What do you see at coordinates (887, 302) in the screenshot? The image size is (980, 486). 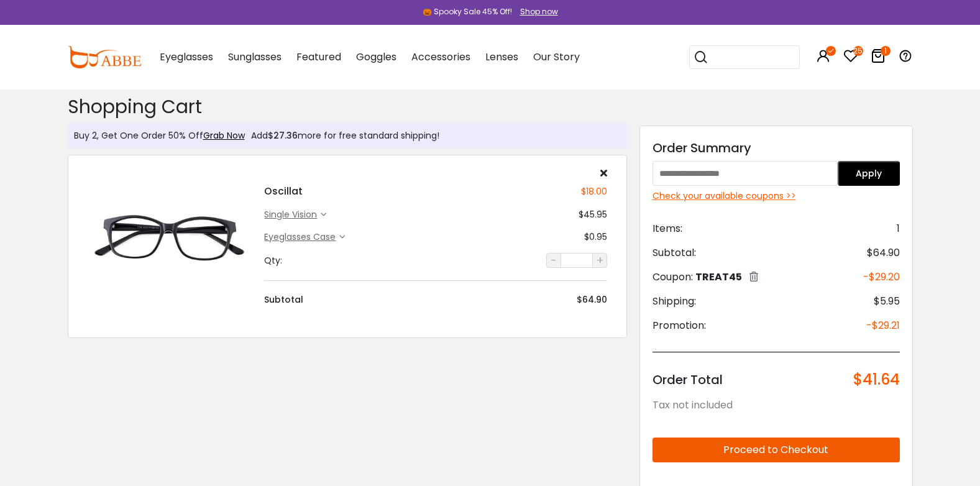 I see `span: $5.95` at bounding box center [887, 302].